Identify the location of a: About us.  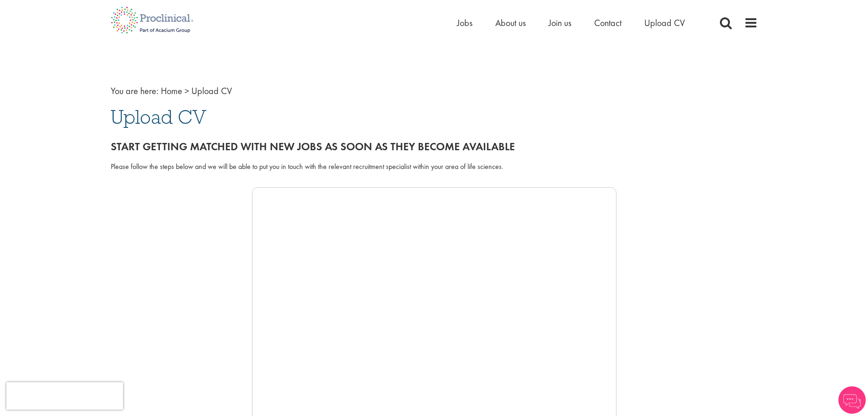
(510, 23).